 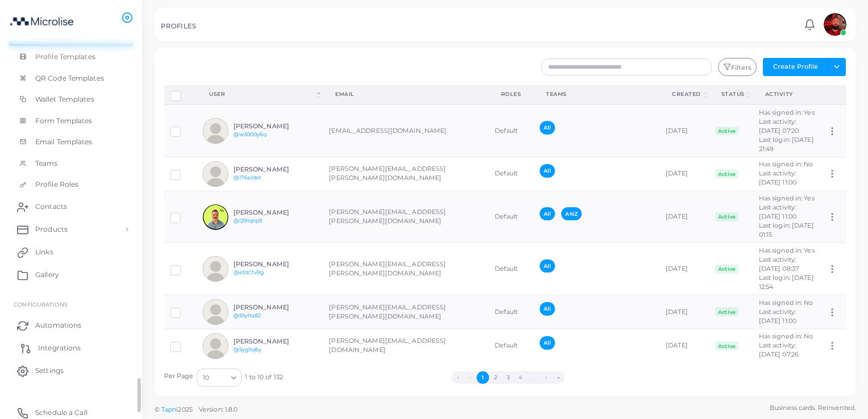 I want to click on button: Go to page 1, so click(x=483, y=377).